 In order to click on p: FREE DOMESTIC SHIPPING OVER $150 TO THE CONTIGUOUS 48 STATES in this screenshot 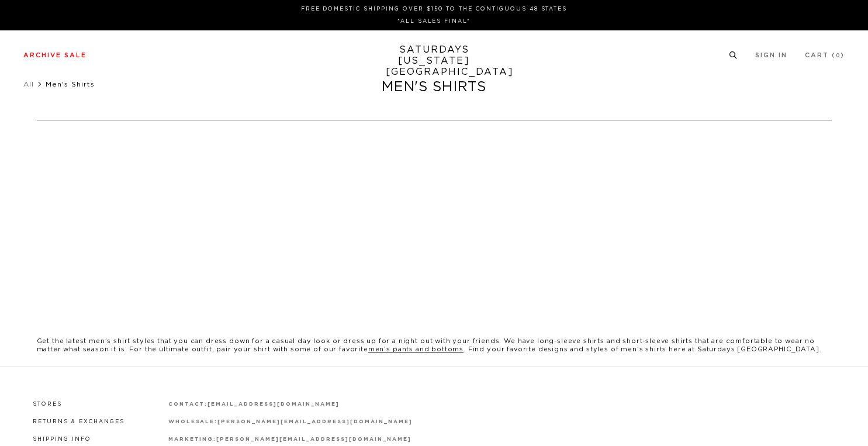, I will do `click(434, 9)`.